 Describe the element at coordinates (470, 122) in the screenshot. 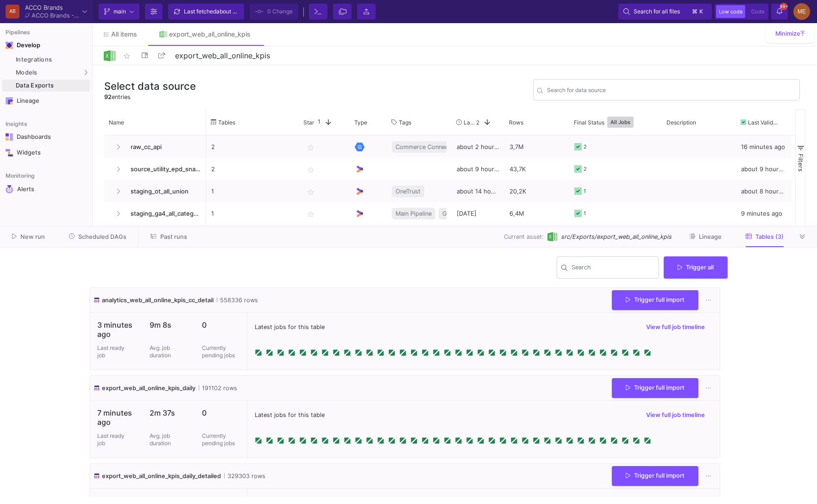

I see `span: Last Used` at that location.